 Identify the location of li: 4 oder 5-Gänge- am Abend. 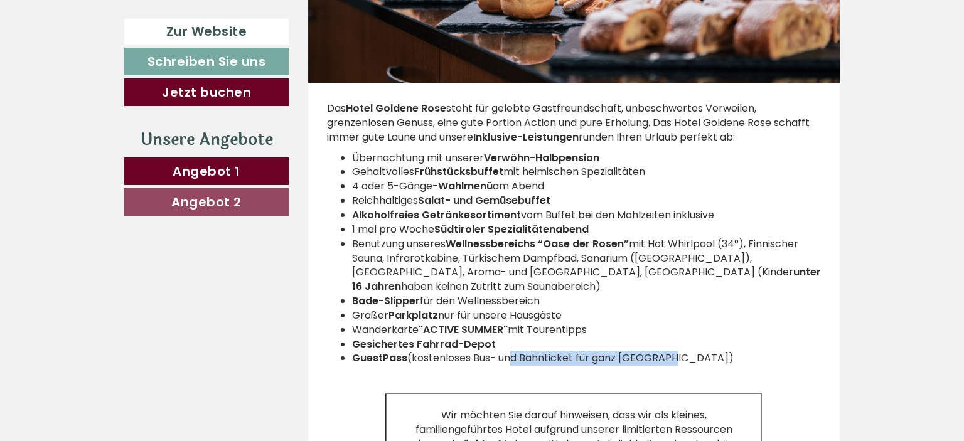
(587, 186).